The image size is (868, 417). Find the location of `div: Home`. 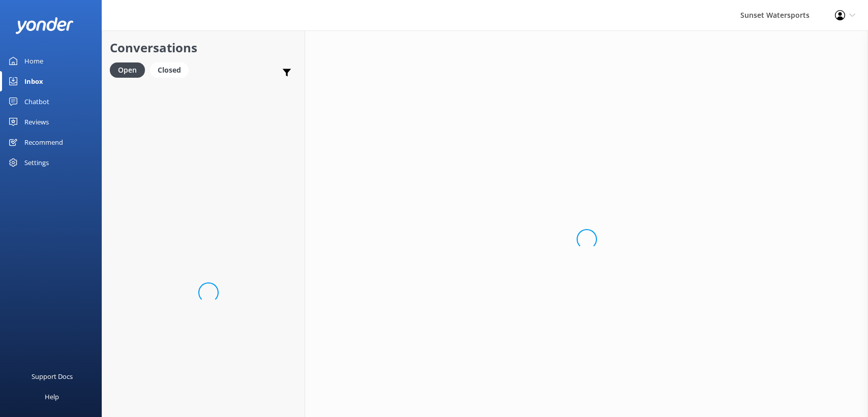

div: Home is located at coordinates (34, 61).